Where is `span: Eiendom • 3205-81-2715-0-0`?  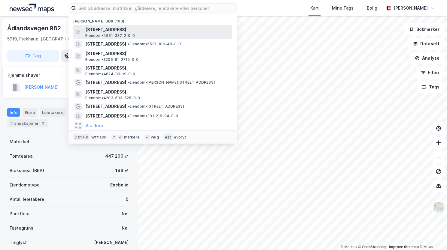
span: Eiendom • 3205-81-2715-0-0 is located at coordinates (112, 60).